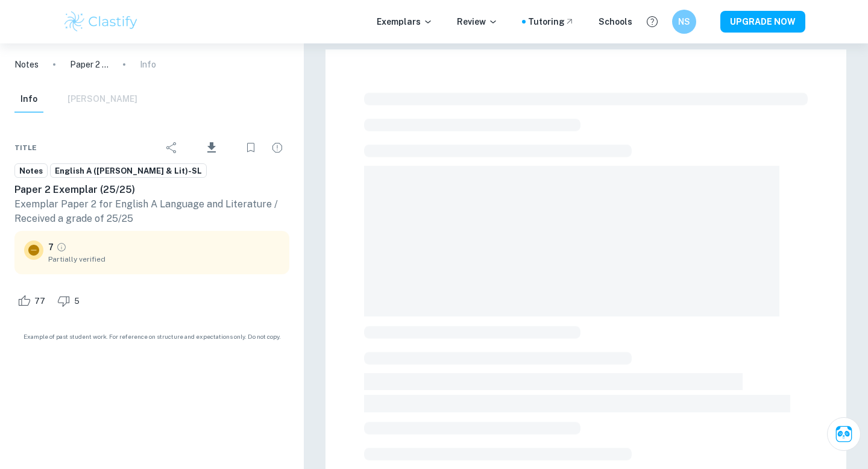 The height and width of the screenshot is (469, 868). What do you see at coordinates (551, 22) in the screenshot?
I see `a: Tutoring` at bounding box center [551, 22].